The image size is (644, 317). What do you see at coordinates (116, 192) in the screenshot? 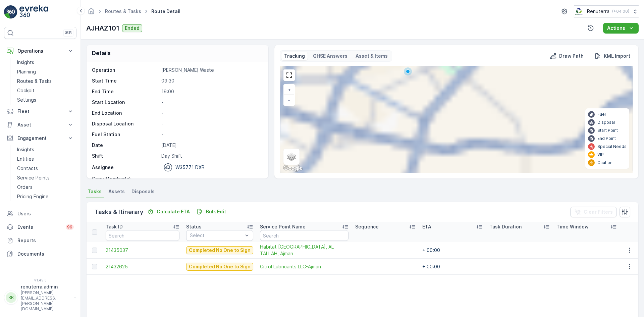
I see `span: Assets` at bounding box center [116, 192].